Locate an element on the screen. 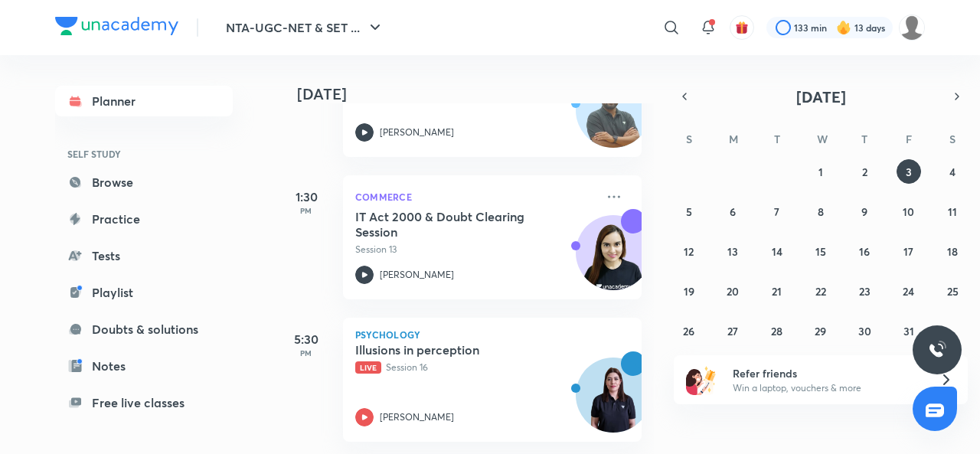  h5: 5:30 is located at coordinates (306, 339).